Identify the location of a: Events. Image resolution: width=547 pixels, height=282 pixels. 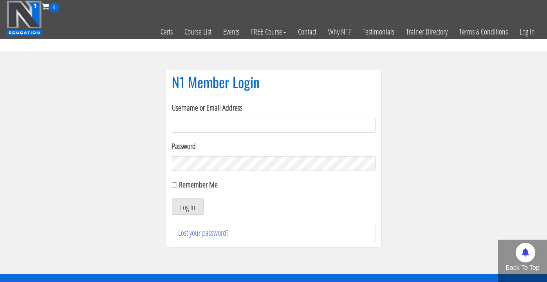
(231, 32).